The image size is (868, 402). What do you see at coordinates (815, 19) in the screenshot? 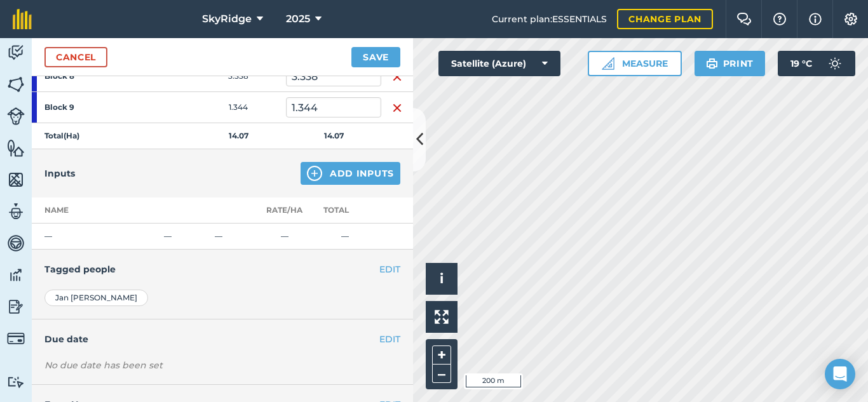
I see `img: svg+xml;base64,PHN2ZyB4bWxucz0iaHR0cDovL3d3dy53My5vcmcvMjAwMC9zdmciIHdpZHRoPSIxNyIgaGVpZ2h0PSIxNy...` at bounding box center [815, 19].